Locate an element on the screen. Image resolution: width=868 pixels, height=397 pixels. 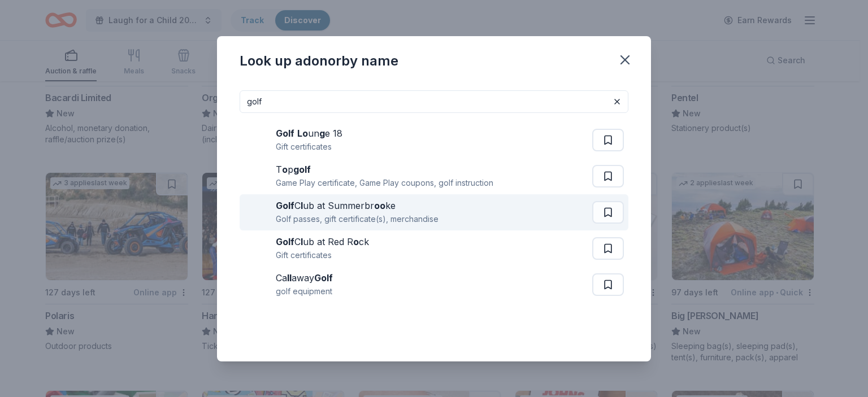
img: Image for Golf Club at Summerbrooke is located at coordinates (258, 213).